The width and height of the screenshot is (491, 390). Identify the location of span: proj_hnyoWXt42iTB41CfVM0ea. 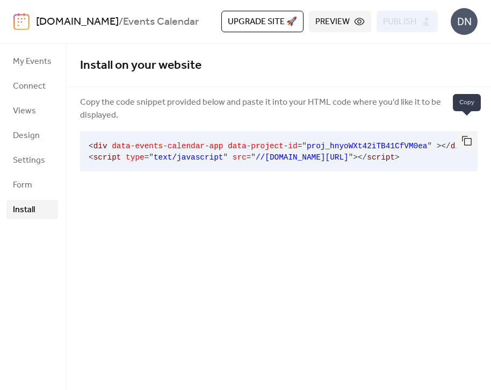
(367, 146).